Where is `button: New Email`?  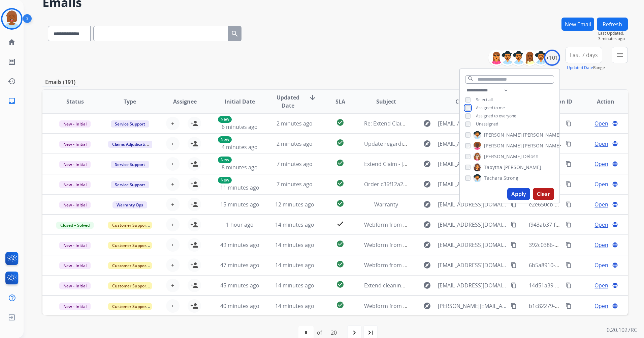 button: New Email is located at coordinates (578, 24).